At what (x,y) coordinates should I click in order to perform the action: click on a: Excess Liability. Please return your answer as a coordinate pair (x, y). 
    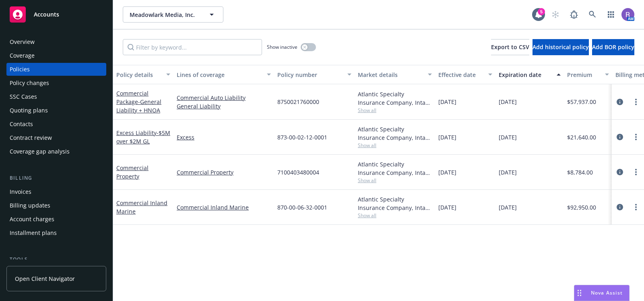
    Looking at the image, I should click on (143, 137).